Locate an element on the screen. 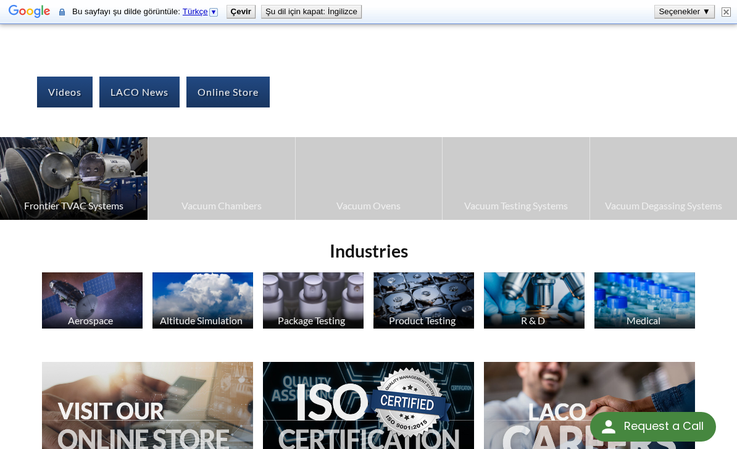 This screenshot has width=737, height=449. div: R & D is located at coordinates (533, 320).